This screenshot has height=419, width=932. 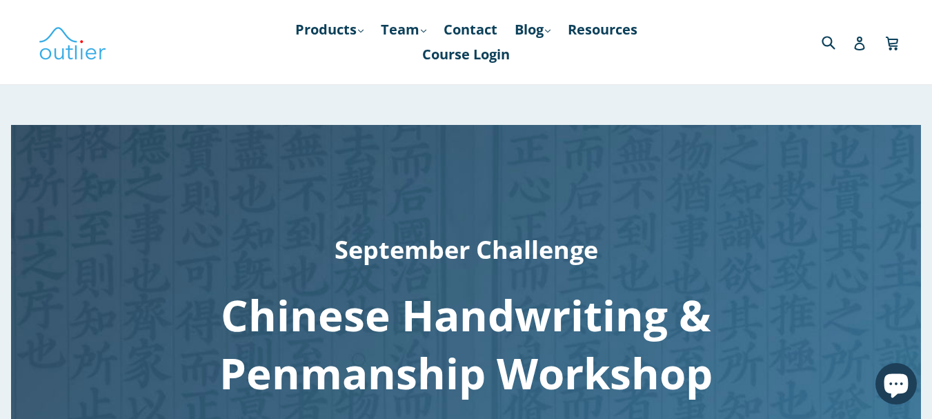 What do you see at coordinates (896, 385) in the screenshot?
I see `inbox-online-store-chat: Shopify online store chat` at bounding box center [896, 385].